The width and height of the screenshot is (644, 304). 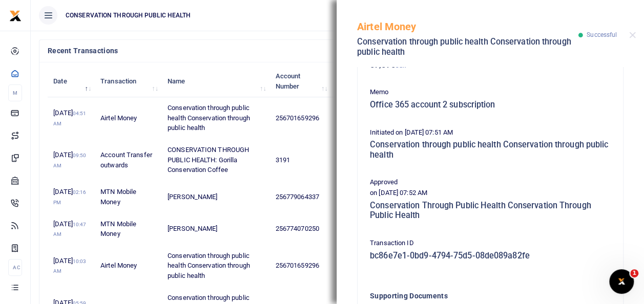 What do you see at coordinates (16, 15) in the screenshot?
I see `a: logo-small logo-large logo-large` at bounding box center [16, 15].